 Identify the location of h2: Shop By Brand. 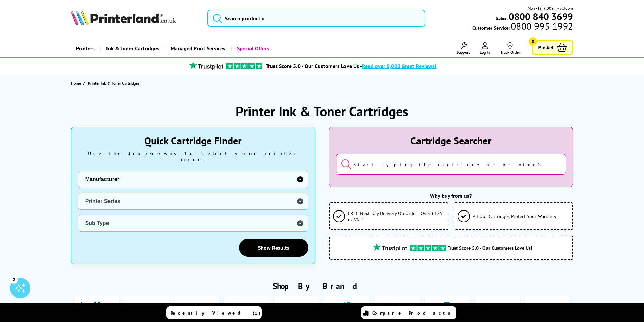
(322, 286).